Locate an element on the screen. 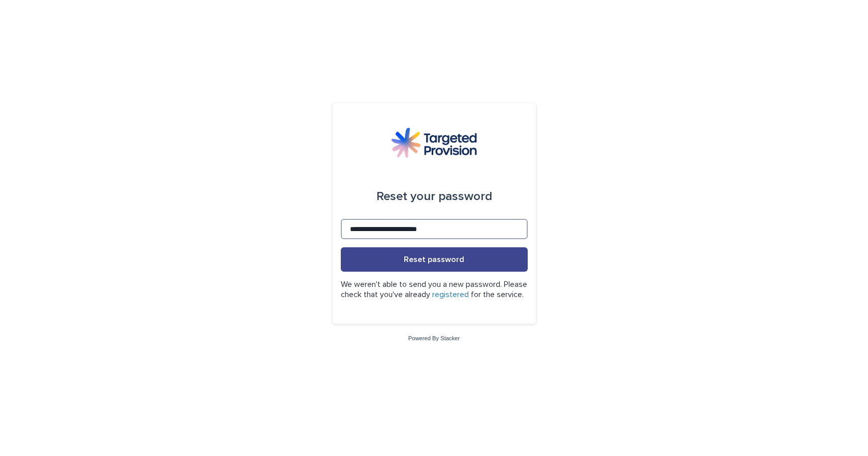  img: M5nRWzHhSzIhMunXDL62 is located at coordinates (434, 143).